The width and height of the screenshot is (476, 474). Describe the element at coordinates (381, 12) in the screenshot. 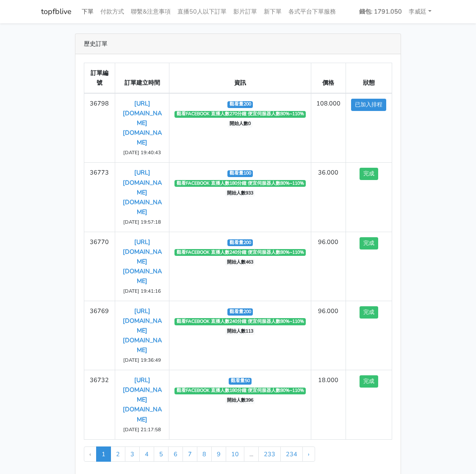

I see `strong: 錢包: 1791.050` at that location.